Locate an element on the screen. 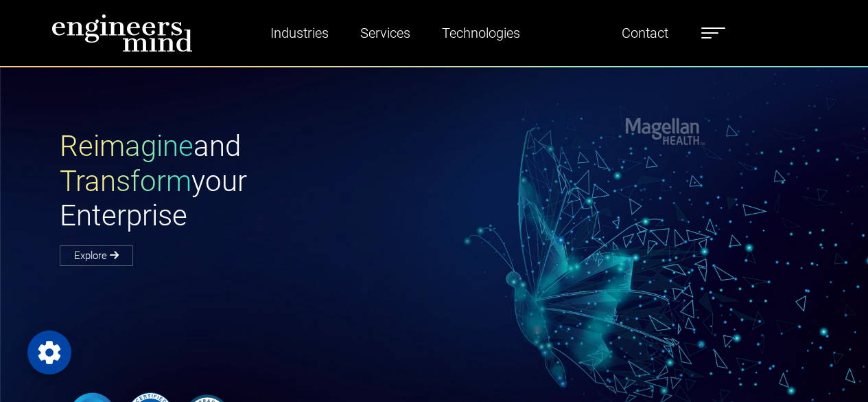 The width and height of the screenshot is (868, 402). img: logo is located at coordinates (122, 33).